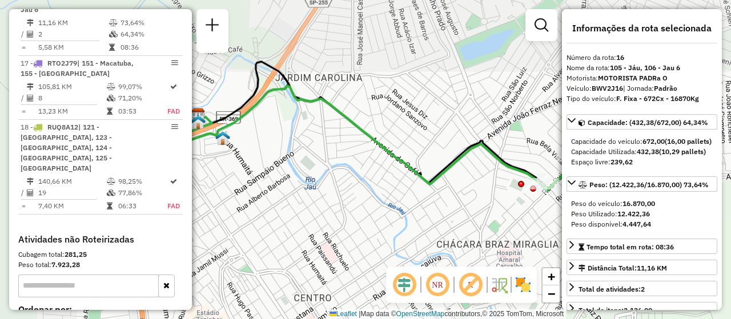 The height and width of the screenshot is (319, 731). Describe the element at coordinates (73, 47) in the screenshot. I see `td: 5,58 KM` at that location.